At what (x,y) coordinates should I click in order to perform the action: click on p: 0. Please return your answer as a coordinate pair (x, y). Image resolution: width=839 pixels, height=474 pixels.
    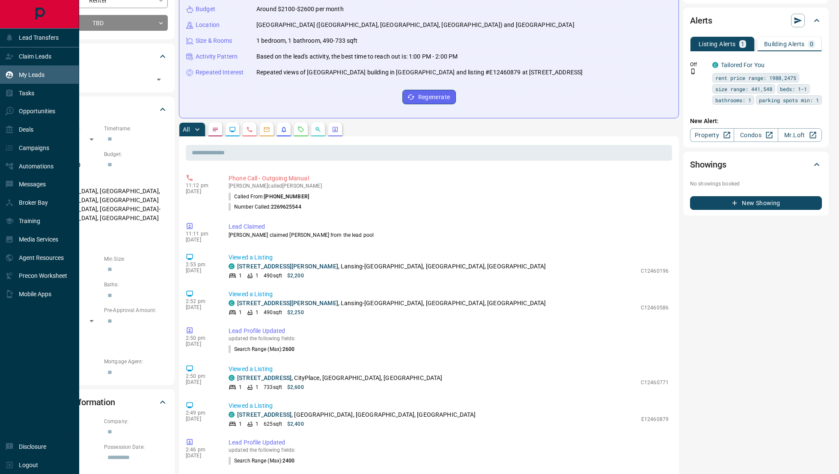
    Looking at the image, I should click on (811, 44).